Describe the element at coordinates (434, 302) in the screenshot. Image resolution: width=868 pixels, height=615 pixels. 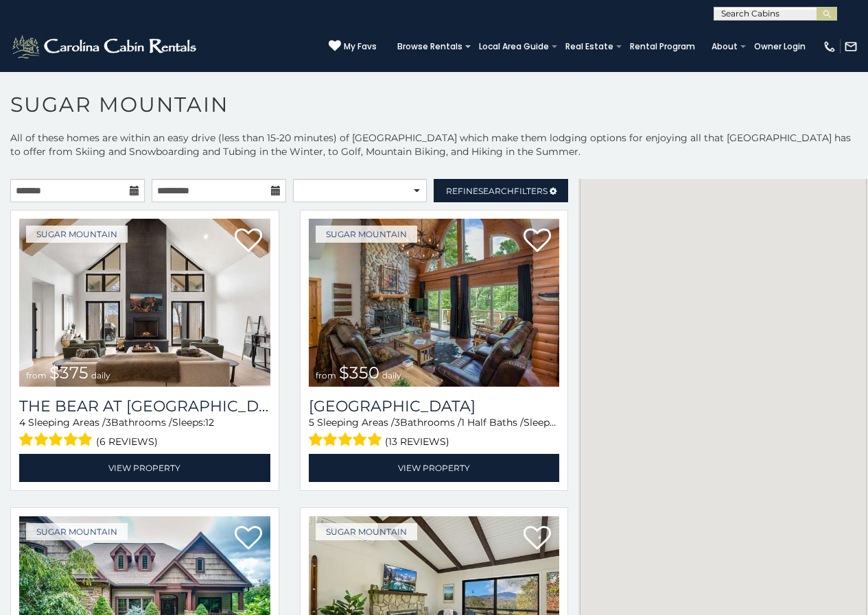
I see `a: Grouse Moor Lodge from $350 daily` at that location.